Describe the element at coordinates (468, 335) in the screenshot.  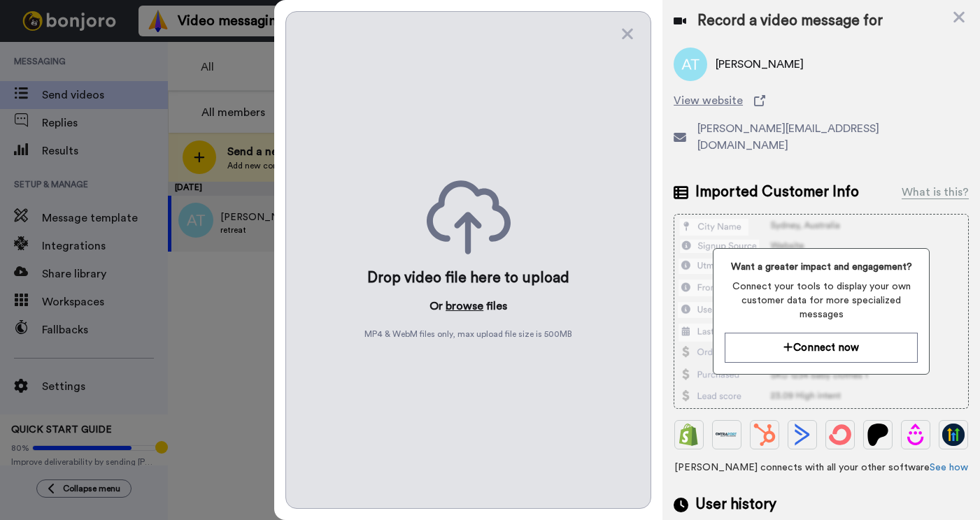
I see `span: MP4 & WebM files only, max upload file size is 500 MB` at that location.